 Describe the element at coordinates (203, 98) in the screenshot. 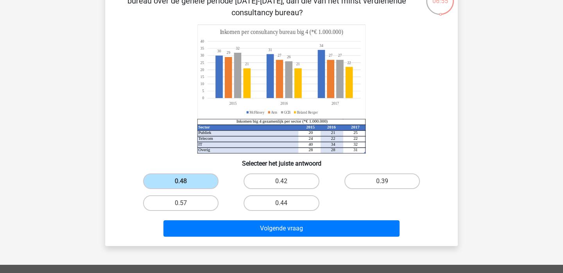

I see `tspan: 0` at that location.